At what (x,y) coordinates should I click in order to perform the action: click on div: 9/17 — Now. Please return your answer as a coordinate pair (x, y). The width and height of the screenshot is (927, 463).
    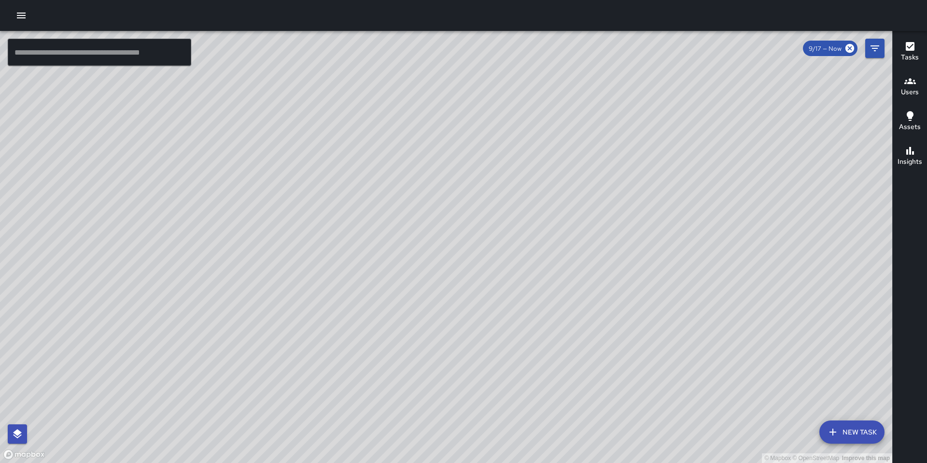
    Looking at the image, I should click on (830, 48).